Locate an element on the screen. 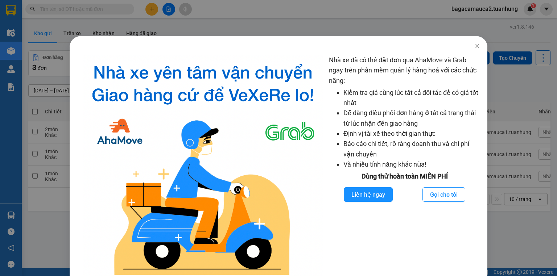 This screenshot has width=557, height=276. span: Gọi cho tôi is located at coordinates (444, 195).